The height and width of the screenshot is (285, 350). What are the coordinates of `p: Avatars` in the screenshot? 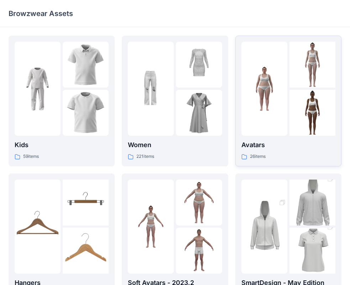 It's located at (288, 145).